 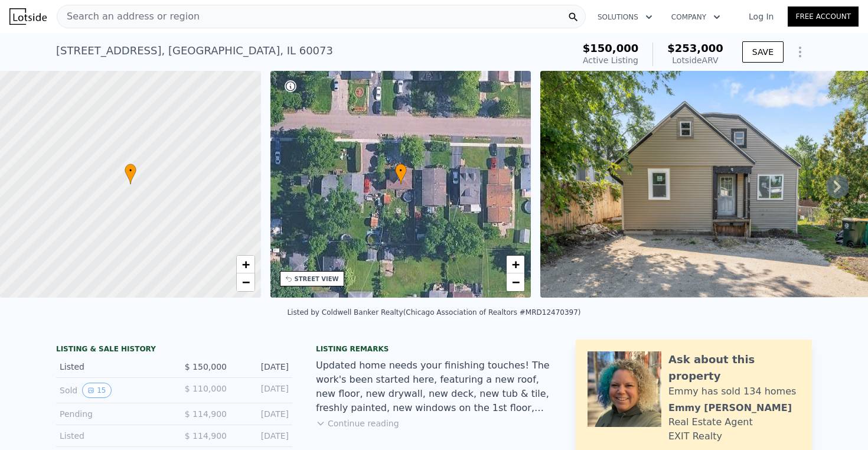 What do you see at coordinates (610, 60) in the screenshot?
I see `span: Active Listing` at bounding box center [610, 60].